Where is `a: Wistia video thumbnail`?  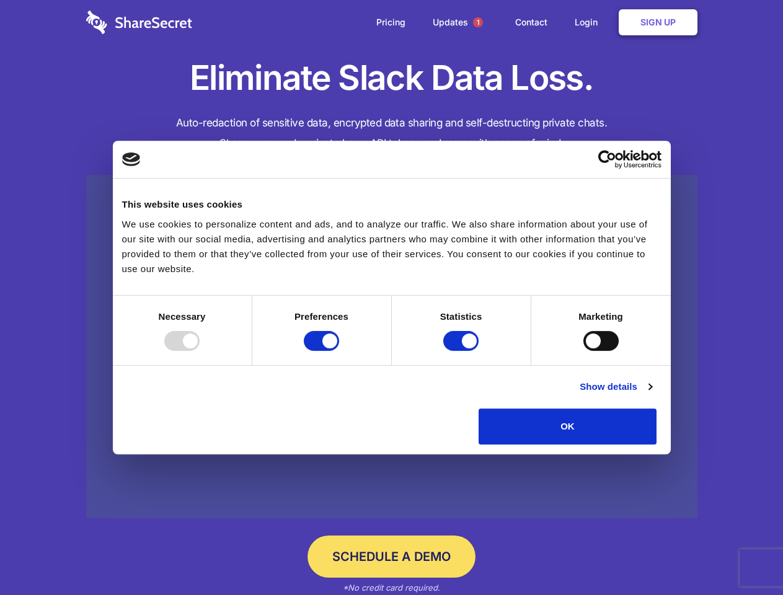
a: Wistia video thumbnail is located at coordinates (392, 346).